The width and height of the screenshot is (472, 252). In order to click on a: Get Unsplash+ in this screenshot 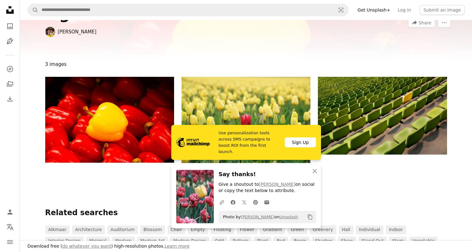, I will do `click(374, 10)`.